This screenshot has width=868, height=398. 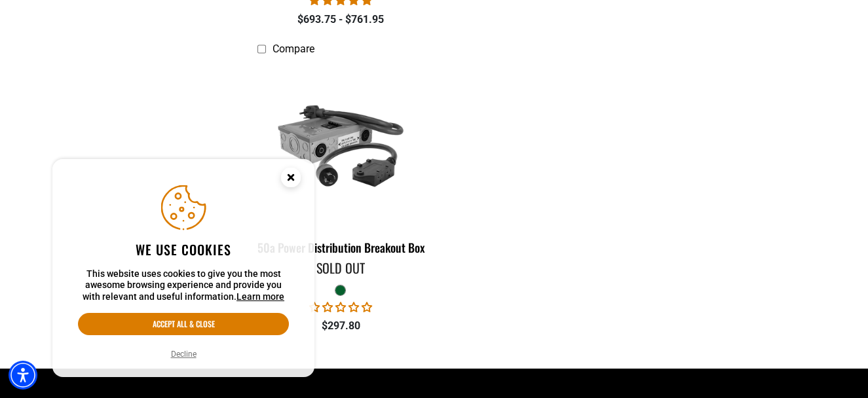 What do you see at coordinates (183, 324) in the screenshot?
I see `button: Accept all & close` at bounding box center [183, 324].